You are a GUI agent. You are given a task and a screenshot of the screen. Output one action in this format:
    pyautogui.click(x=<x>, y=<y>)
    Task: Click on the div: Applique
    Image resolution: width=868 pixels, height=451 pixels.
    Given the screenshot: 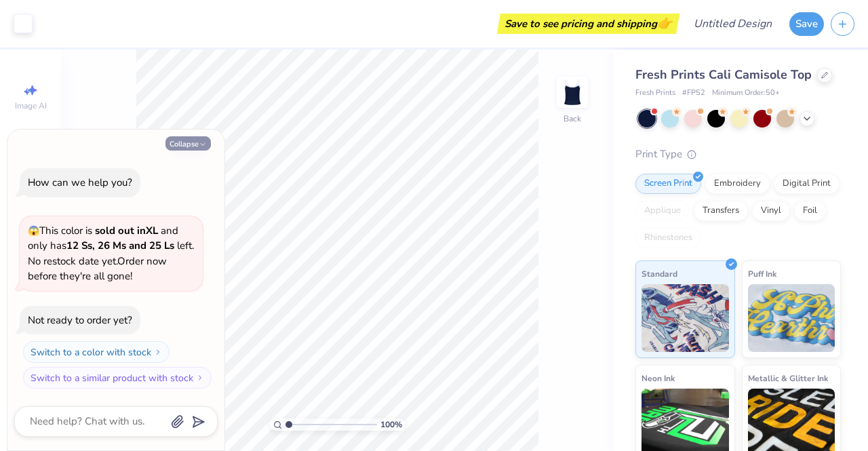 What is the action you would take?
    pyautogui.click(x=663, y=211)
    